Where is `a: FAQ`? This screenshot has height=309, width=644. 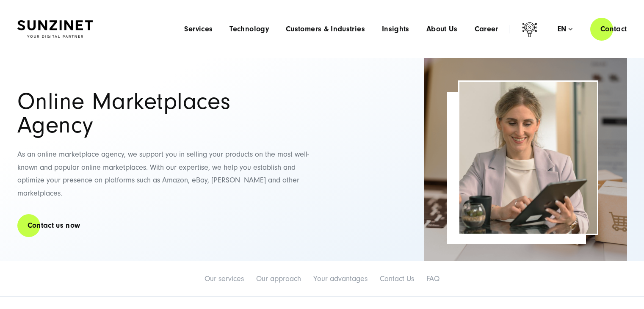 a: FAQ is located at coordinates (433, 278).